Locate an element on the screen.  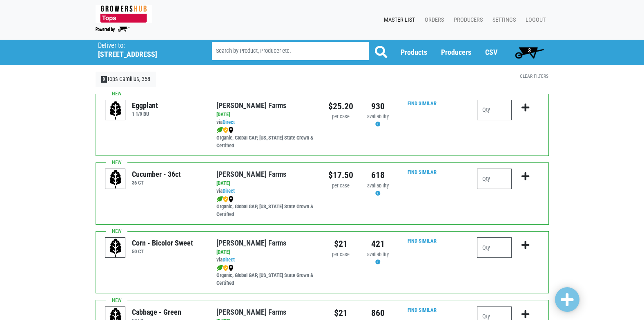
div: Cabbage - Green is located at coordinates (156, 311).